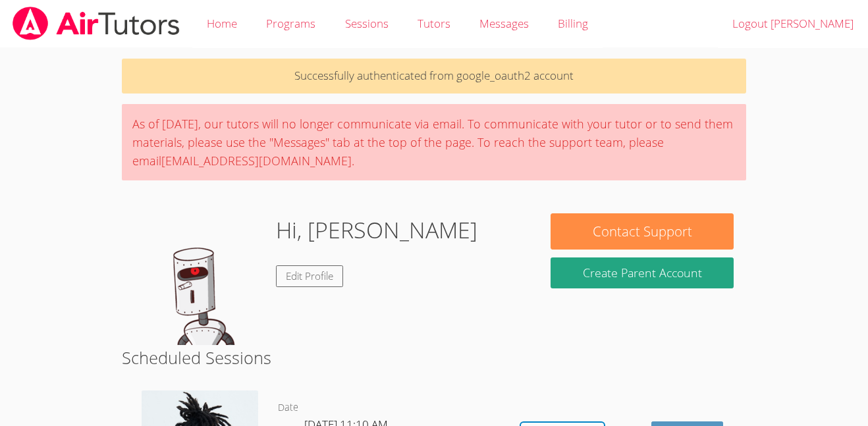 The image size is (868, 426). Describe the element at coordinates (310, 276) in the screenshot. I see `a: Edit Profile` at that location.